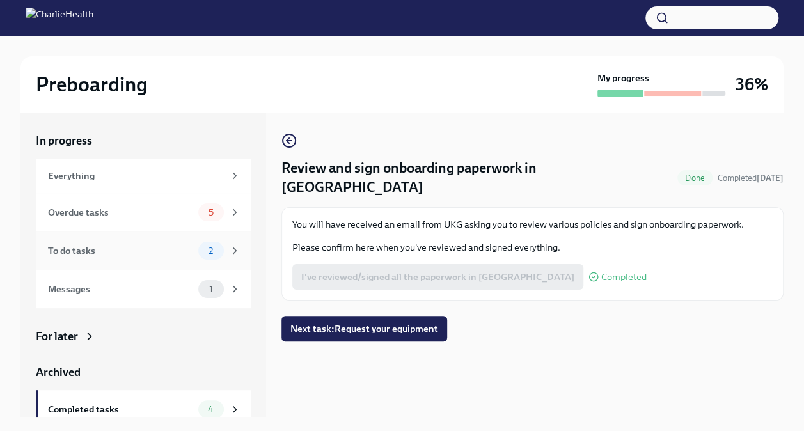  What do you see at coordinates (143, 372) in the screenshot?
I see `a: Archived` at bounding box center [143, 372].